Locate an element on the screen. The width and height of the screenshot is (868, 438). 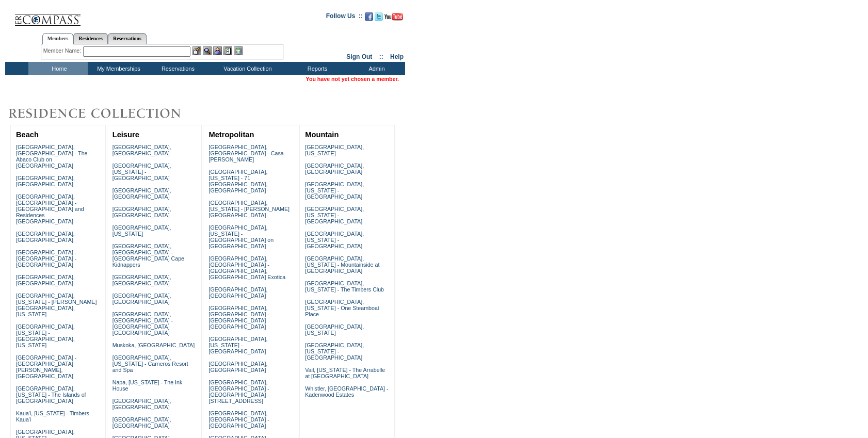
img: Destinations by Exclusive Resorts is located at coordinates (106, 113).